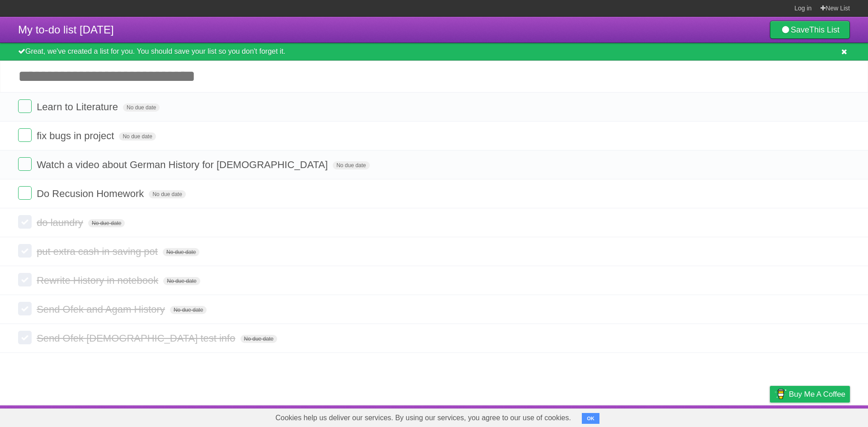  I want to click on span: Rewrite History in notebook, so click(98, 280).